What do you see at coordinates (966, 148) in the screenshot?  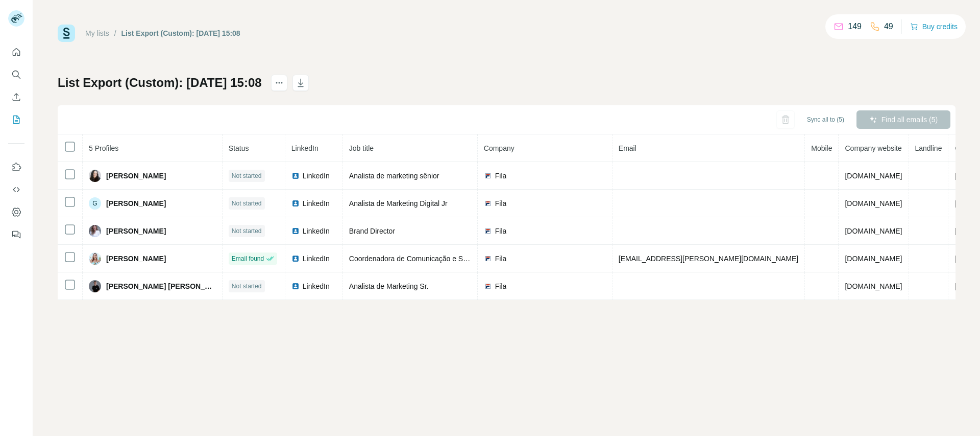 I see `span: Country` at bounding box center [966, 148].